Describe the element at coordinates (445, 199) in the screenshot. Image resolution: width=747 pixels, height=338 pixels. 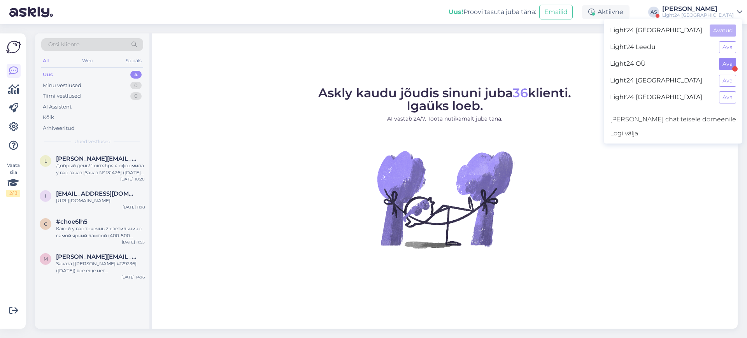
I see `img: No Chat active` at that location.